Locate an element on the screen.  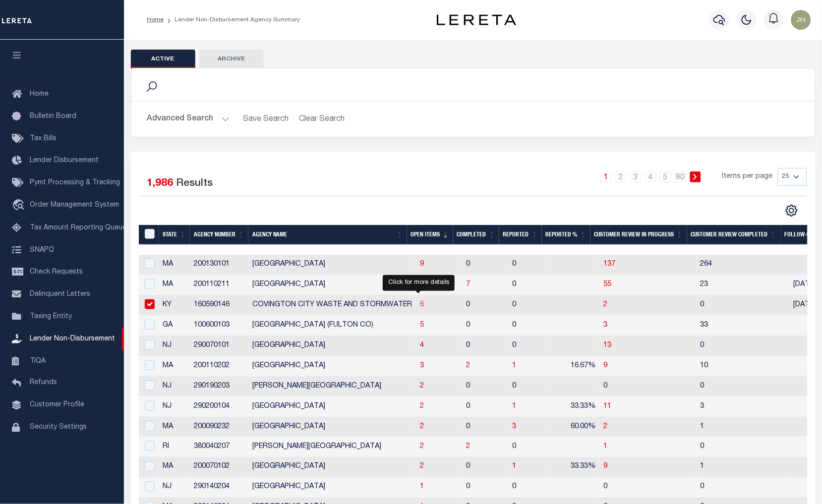
a: 80 is located at coordinates (680, 177).